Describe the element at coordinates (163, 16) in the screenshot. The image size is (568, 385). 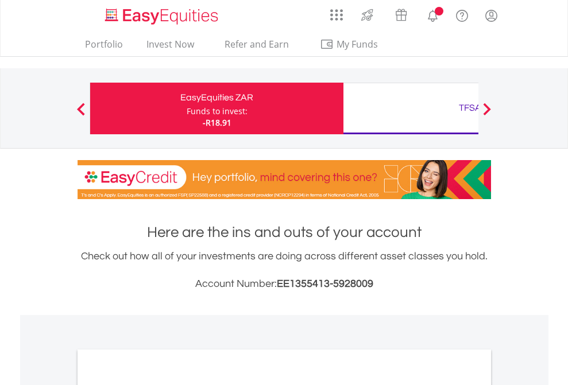
I see `img: EasyEquities_Logo.png` at that location.